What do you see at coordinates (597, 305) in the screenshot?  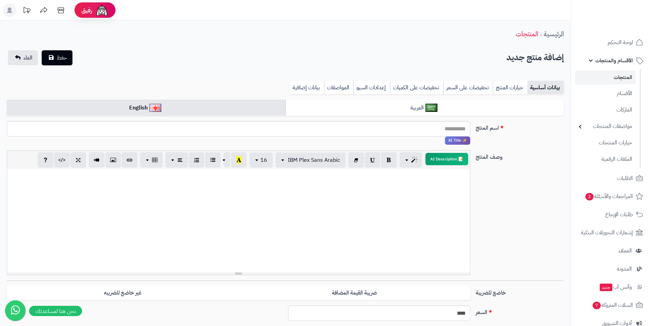 I see `span: 7` at bounding box center [597, 305].